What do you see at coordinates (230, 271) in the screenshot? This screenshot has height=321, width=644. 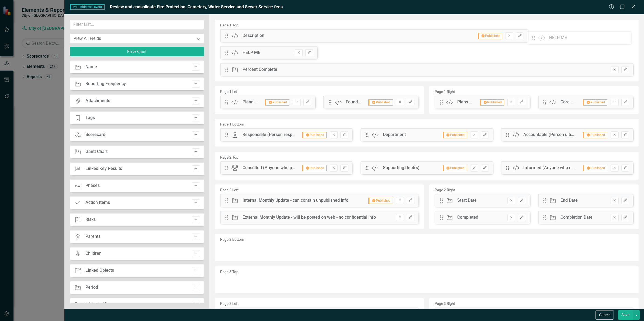 I see `small: Page 3 Top` at bounding box center [230, 271].